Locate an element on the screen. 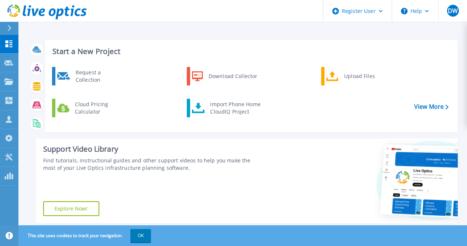 Image resolution: width=467 pixels, height=246 pixels. span: DW is located at coordinates (453, 11).